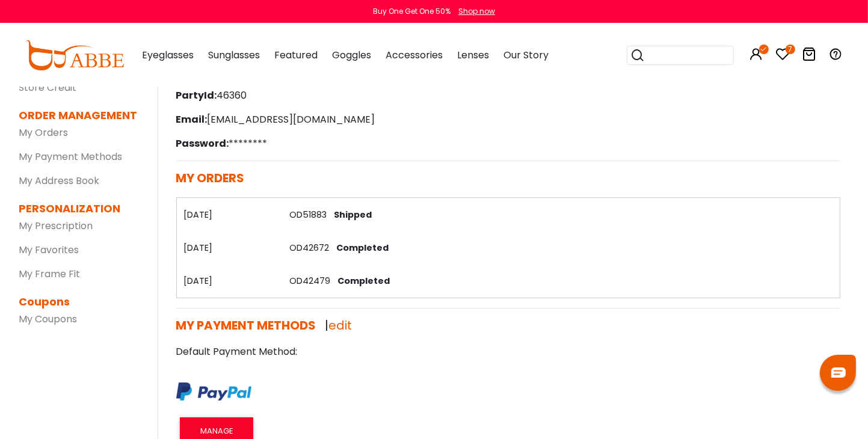 The width and height of the screenshot is (868, 439). Describe the element at coordinates (790, 49) in the screenshot. I see `i: 7` at that location.